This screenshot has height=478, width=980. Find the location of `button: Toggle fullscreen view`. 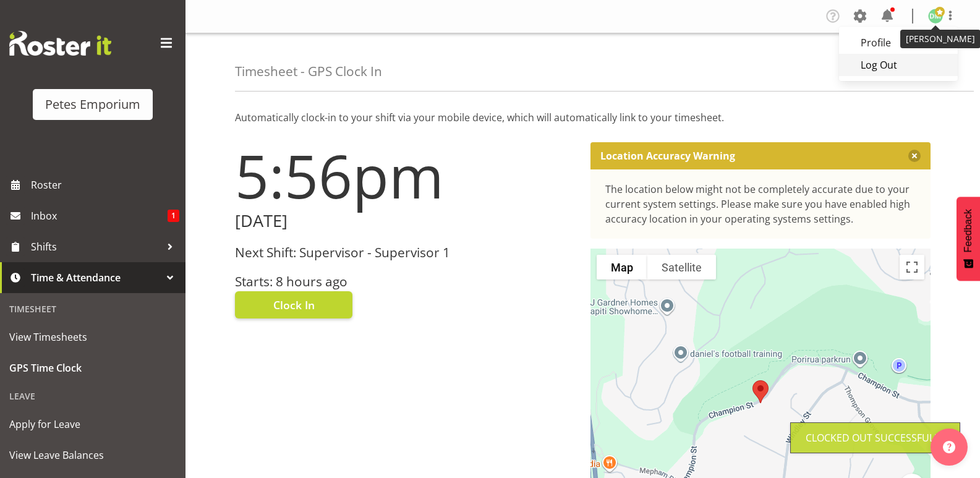

button: Toggle fullscreen view is located at coordinates (913, 267).